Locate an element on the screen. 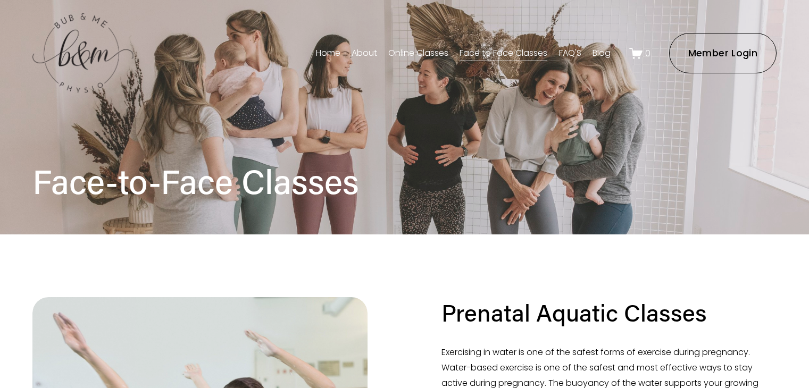 This screenshot has height=388, width=809. a: Blog is located at coordinates (601, 53).